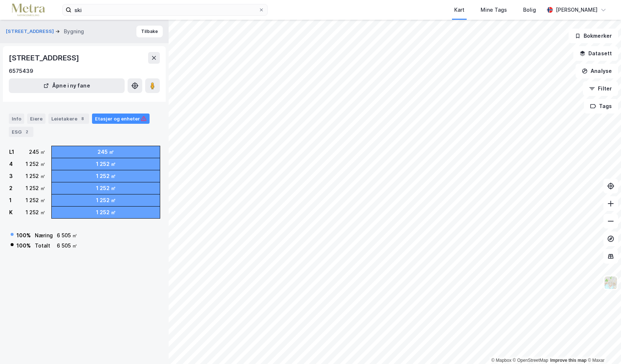 The height and width of the screenshot is (364, 621). I want to click on div: 1, so click(10, 200).